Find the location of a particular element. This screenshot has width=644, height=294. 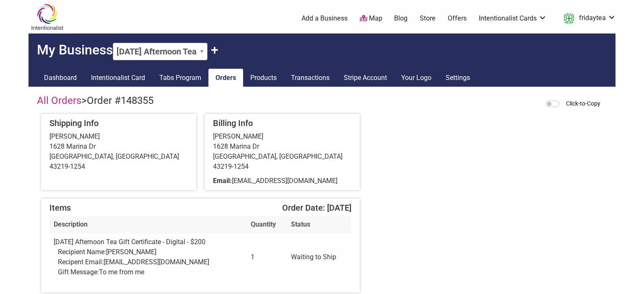

a: Dashboard is located at coordinates (60, 78).